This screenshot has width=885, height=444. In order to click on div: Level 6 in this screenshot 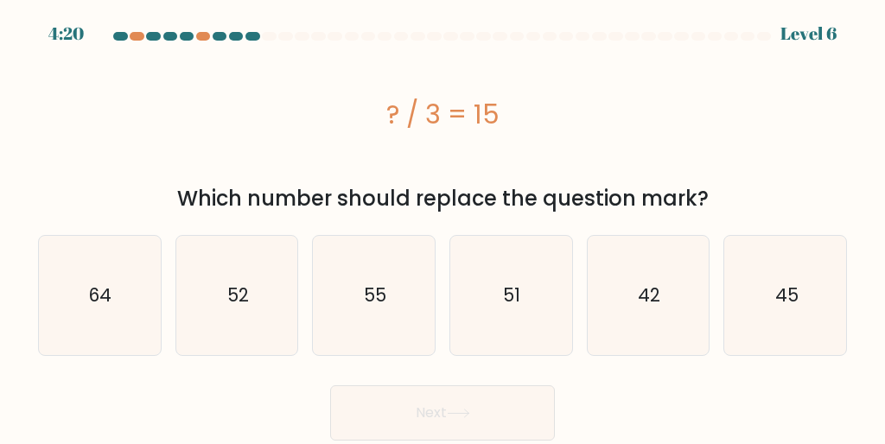, I will do `click(808, 34)`.